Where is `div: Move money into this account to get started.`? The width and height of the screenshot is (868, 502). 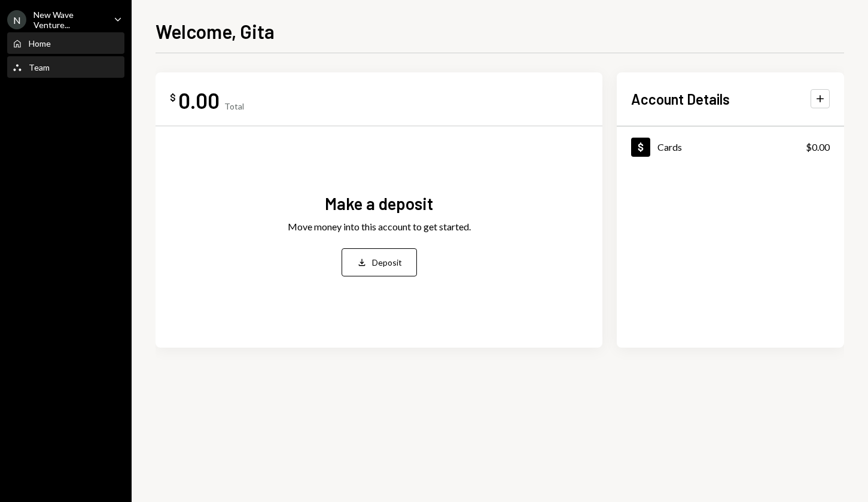
div: Move money into this account to get started. is located at coordinates (379, 227).